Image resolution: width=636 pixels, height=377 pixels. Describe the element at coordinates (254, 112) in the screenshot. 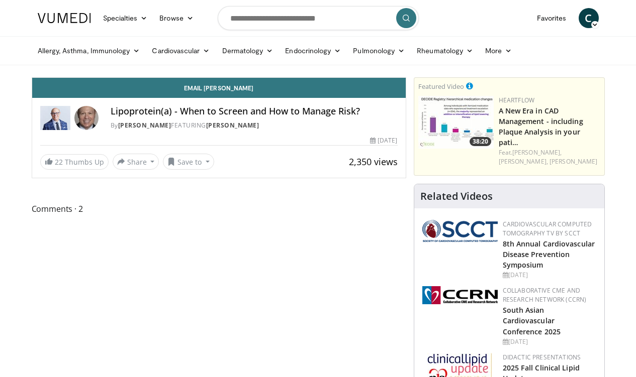

I see `h4: Lipoprotein(a) - When to Screen and How to Manage Risk?` at that location.